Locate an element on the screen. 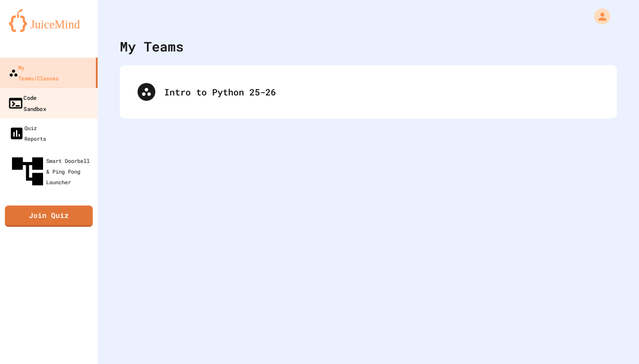  div: Quiz Reports is located at coordinates (27, 133).